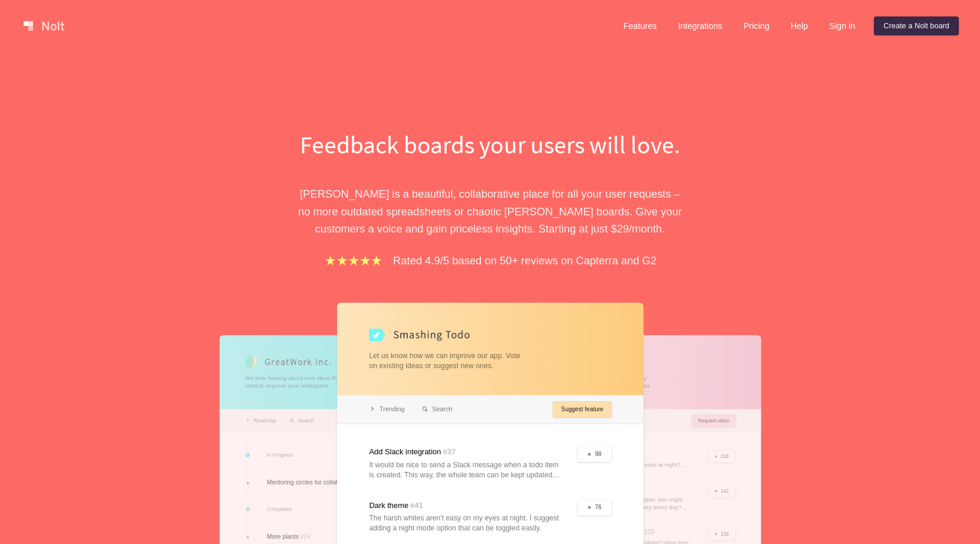 Image resolution: width=980 pixels, height=544 pixels. I want to click on p: Rated 4.9/5 based on 50+ reviews on Capterra and G2, so click(524, 260).